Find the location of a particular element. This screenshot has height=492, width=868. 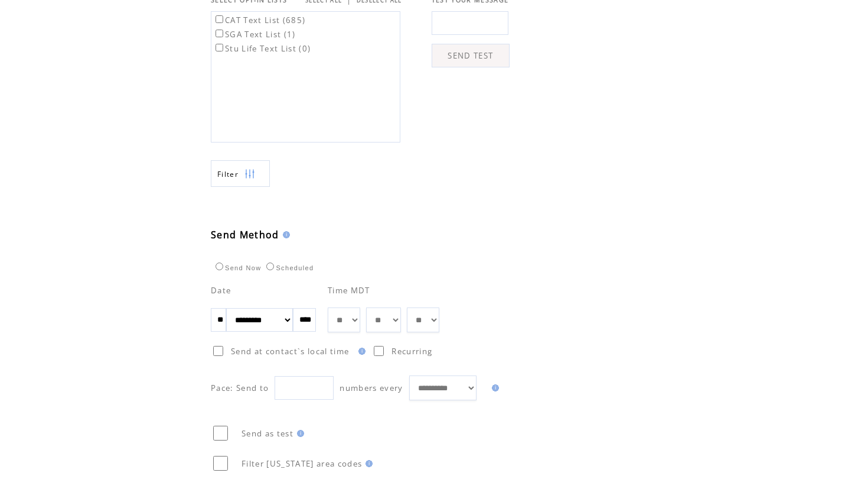

span: Time MDT is located at coordinates (349, 290).